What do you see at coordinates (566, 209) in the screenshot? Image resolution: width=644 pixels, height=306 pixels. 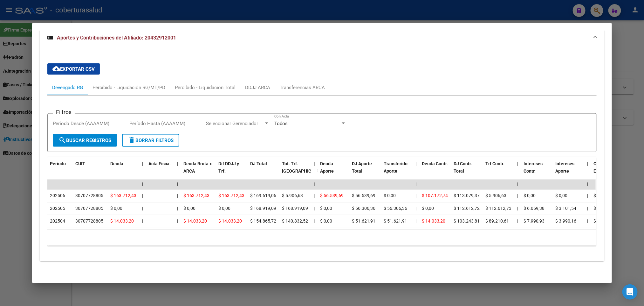 I see `span: $ 3.101,54` at bounding box center [566, 209].